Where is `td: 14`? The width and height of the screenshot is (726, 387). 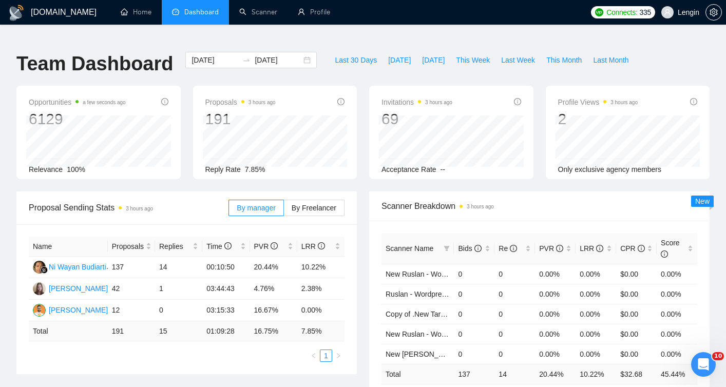 td: 14 is located at coordinates (515, 374).